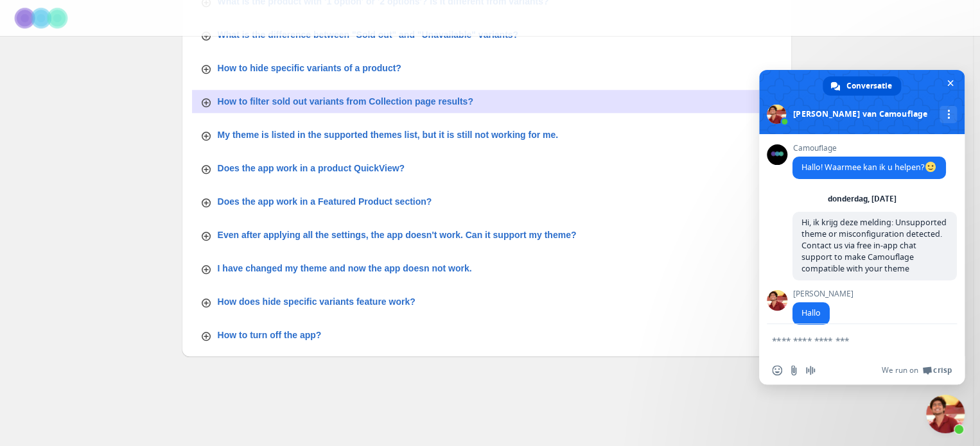 The width and height of the screenshot is (980, 446). I want to click on p: My theme is listed in the supported themes list, but it is still not working for me., so click(388, 134).